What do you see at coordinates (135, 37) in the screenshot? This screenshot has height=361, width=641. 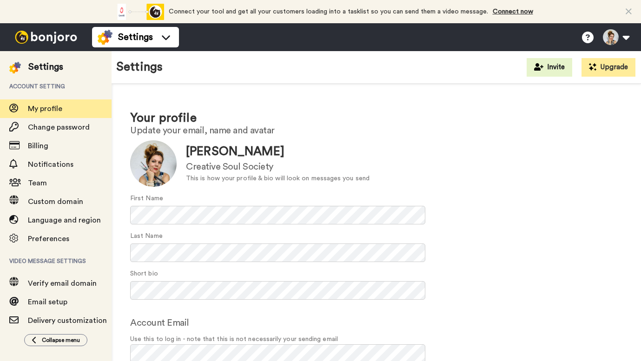 I see `span: Settings` at bounding box center [135, 37].